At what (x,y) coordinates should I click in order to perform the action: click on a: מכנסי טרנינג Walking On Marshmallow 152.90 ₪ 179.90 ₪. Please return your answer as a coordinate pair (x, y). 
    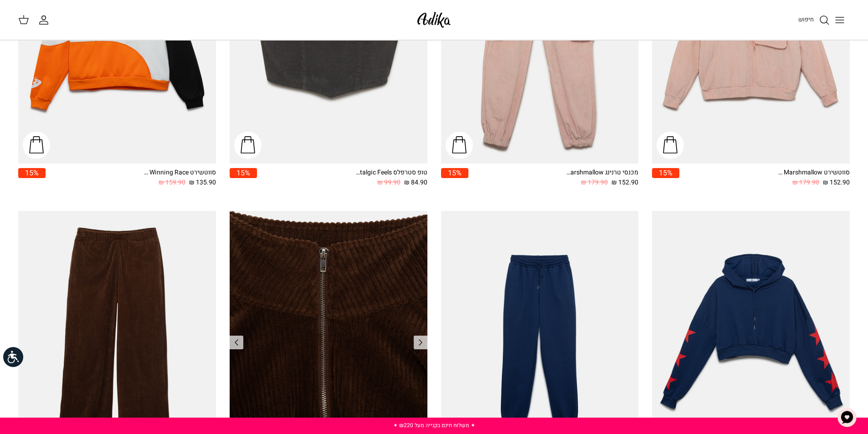
    Looking at the image, I should click on (553, 178).